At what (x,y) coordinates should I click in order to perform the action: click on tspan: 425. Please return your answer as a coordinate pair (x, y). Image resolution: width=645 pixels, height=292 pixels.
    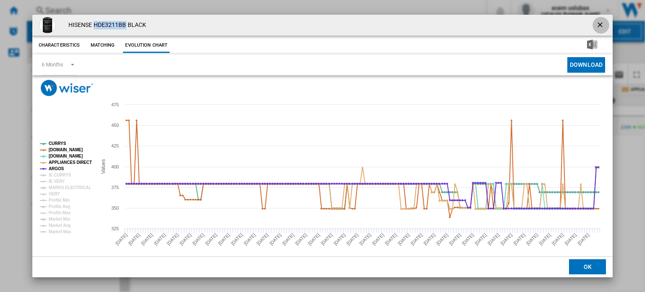
    Looking at the image, I should click on (115, 146).